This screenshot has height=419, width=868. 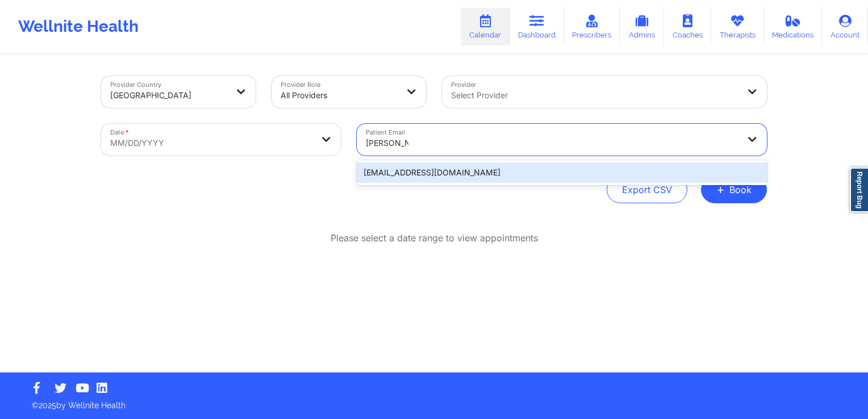 What do you see at coordinates (859, 189) in the screenshot?
I see `a: Report Bug` at bounding box center [859, 189].